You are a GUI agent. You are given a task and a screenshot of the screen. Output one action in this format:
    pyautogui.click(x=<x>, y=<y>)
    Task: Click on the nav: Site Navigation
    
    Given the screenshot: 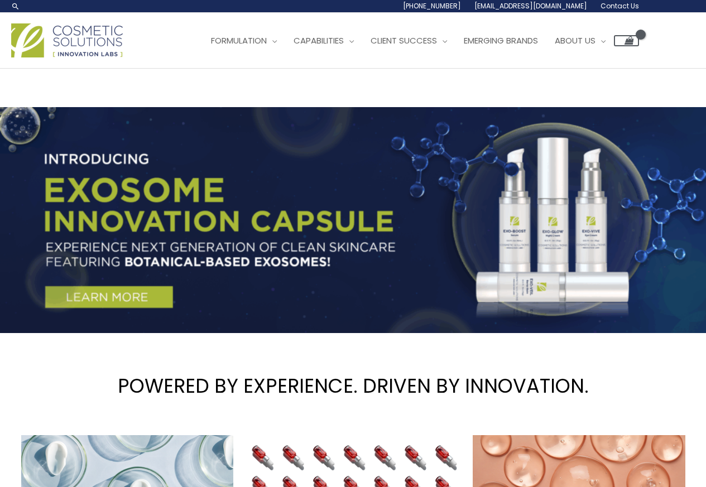 What is the action you would take?
    pyautogui.click(x=416, y=41)
    